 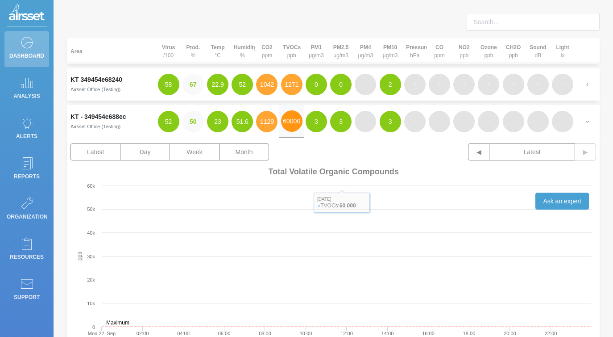 What do you see at coordinates (27, 257) in the screenshot?
I see `p: Resources` at bounding box center [27, 257].